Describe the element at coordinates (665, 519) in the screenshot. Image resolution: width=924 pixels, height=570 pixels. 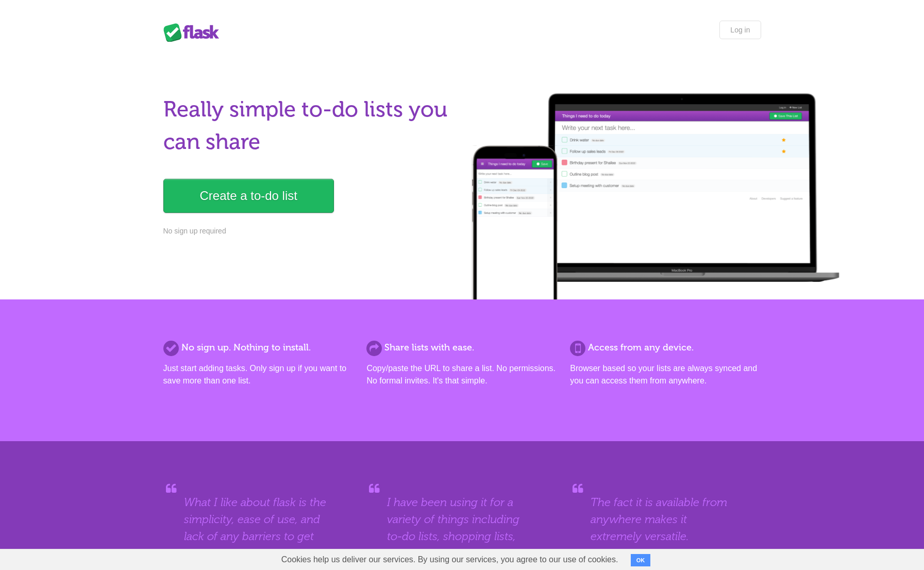
I see `blockquote: The fact it is available from anywhere makes it extremely versatile.` at that location.